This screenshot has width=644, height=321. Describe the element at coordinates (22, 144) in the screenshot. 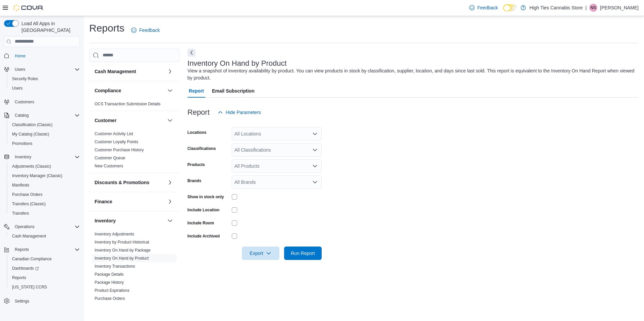

I see `a: Promotions` at that location.